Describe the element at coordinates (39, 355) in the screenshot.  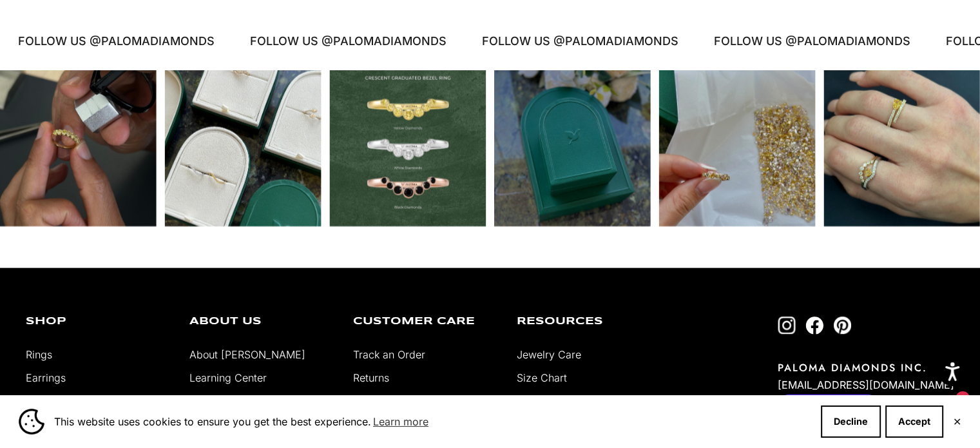
I see `a: Rings` at that location.